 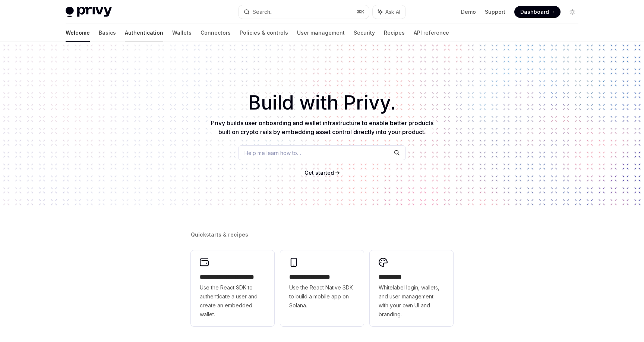 What do you see at coordinates (572, 12) in the screenshot?
I see `button: Toggle dark mode` at bounding box center [572, 12].